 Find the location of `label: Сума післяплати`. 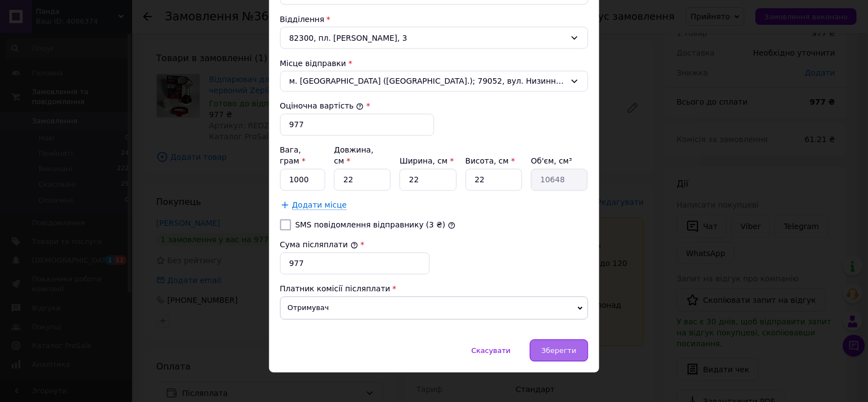

label: Сума післяплати is located at coordinates (319, 245).